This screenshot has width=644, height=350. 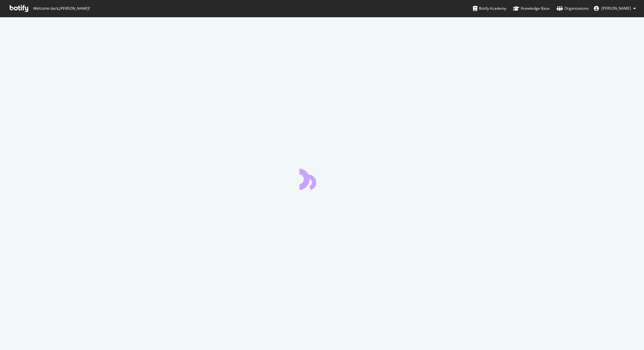 What do you see at coordinates (572, 9) in the screenshot?
I see `div: Organizations` at bounding box center [572, 9].